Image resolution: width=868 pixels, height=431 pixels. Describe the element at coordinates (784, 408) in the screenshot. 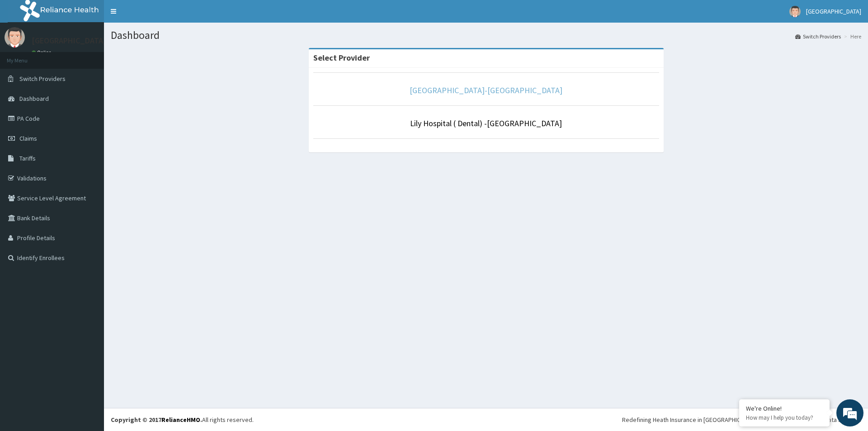

I see `div: We're Online!` at that location.